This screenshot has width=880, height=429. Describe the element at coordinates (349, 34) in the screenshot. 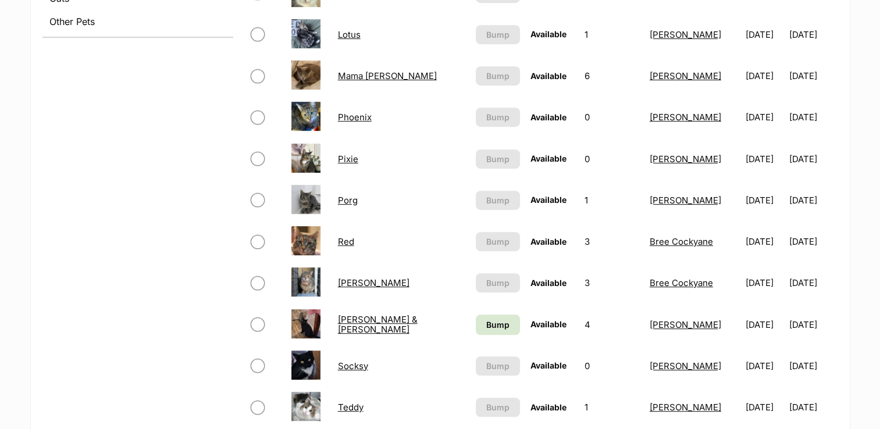

I see `a: Lotus` at that location.